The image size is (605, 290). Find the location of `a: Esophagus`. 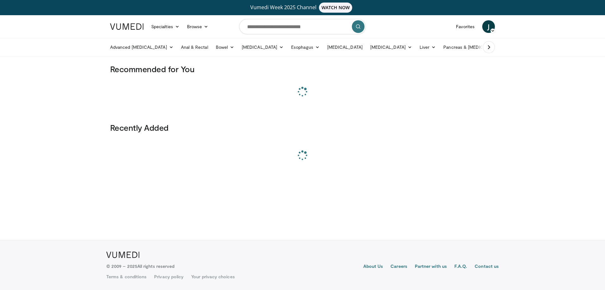

a: Esophagus is located at coordinates (305, 47).